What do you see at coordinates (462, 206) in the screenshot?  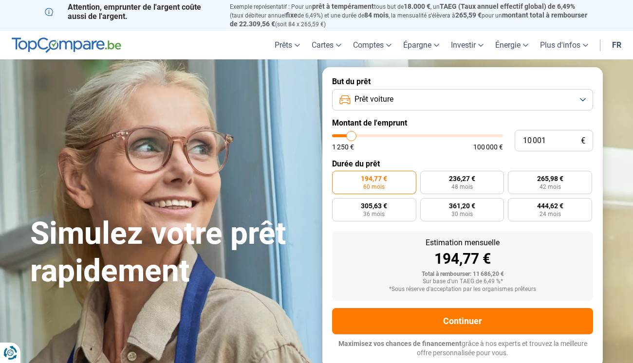 I see `span: 361,20 €` at bounding box center [462, 206].